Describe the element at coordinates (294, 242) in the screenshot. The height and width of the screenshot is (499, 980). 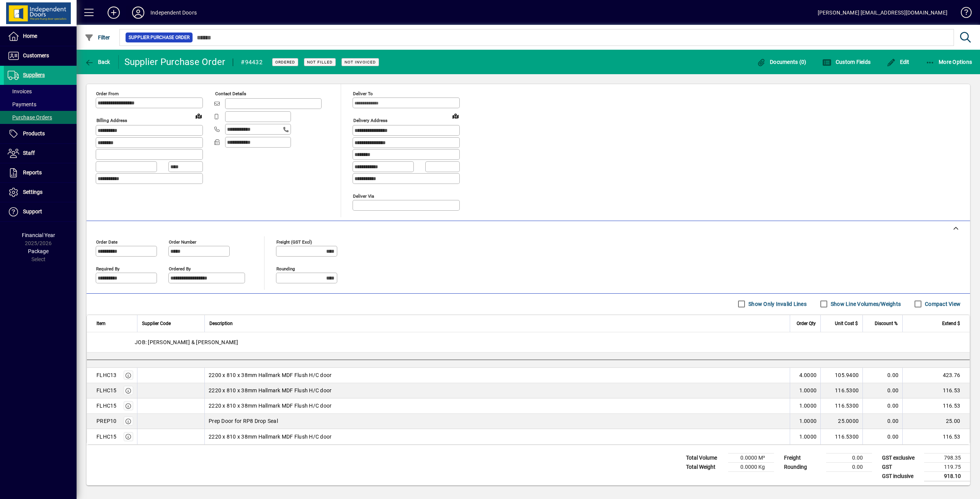
I see `mat-label: Freight (GST excl)` at that location.